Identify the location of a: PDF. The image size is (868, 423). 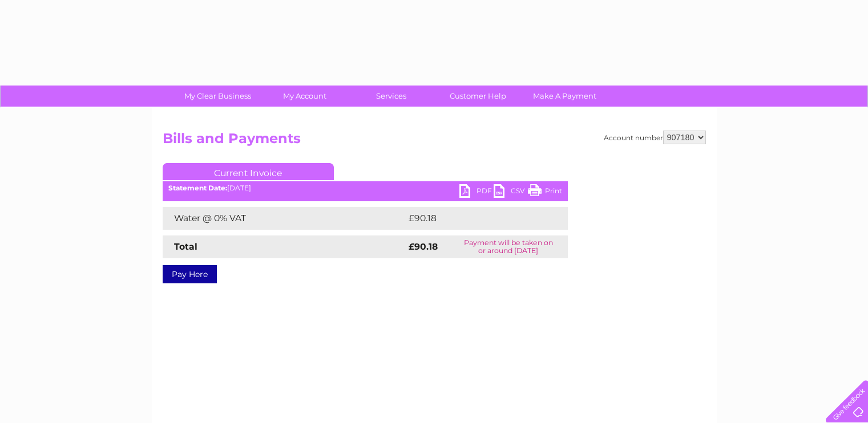
(476, 192).